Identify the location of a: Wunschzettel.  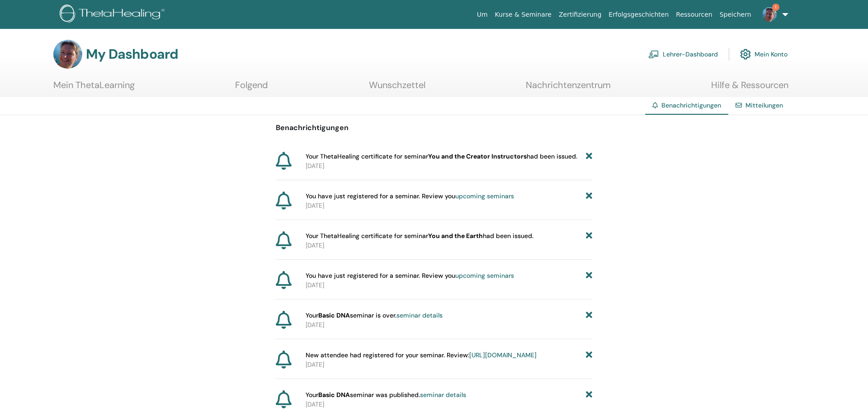
(397, 88).